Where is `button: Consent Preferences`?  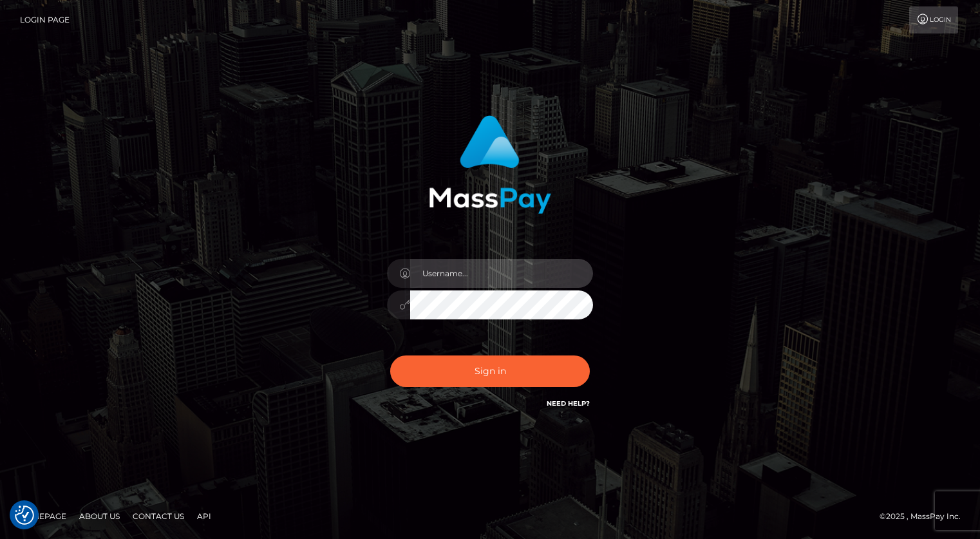
button: Consent Preferences is located at coordinates (25, 516).